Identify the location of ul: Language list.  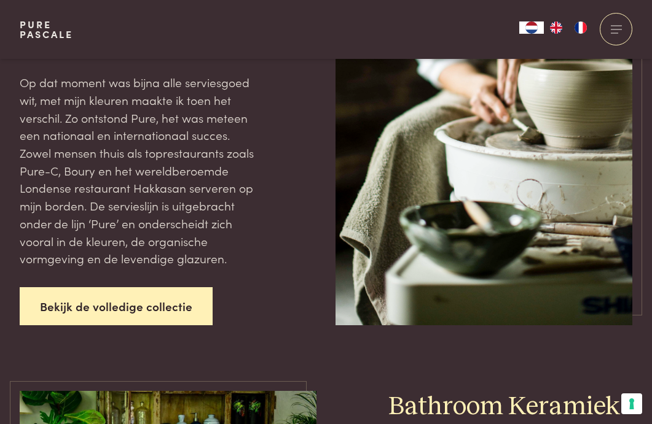
(568, 28).